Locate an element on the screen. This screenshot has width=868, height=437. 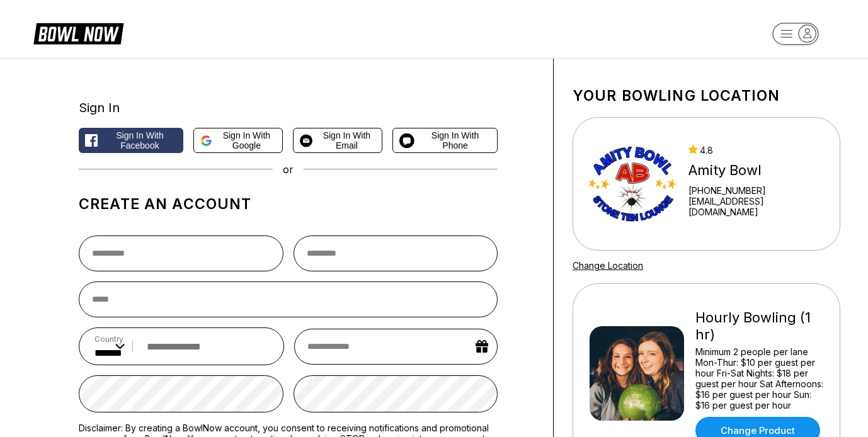
img: Amity Bowl is located at coordinates (634, 184).